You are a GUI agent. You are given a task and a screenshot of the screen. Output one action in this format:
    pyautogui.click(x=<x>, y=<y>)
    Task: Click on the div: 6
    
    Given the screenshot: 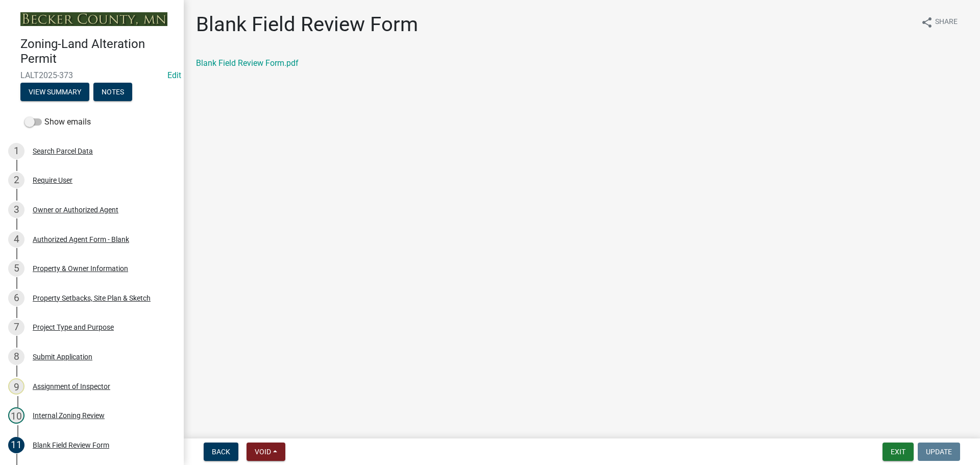 What is the action you would take?
    pyautogui.click(x=16, y=298)
    